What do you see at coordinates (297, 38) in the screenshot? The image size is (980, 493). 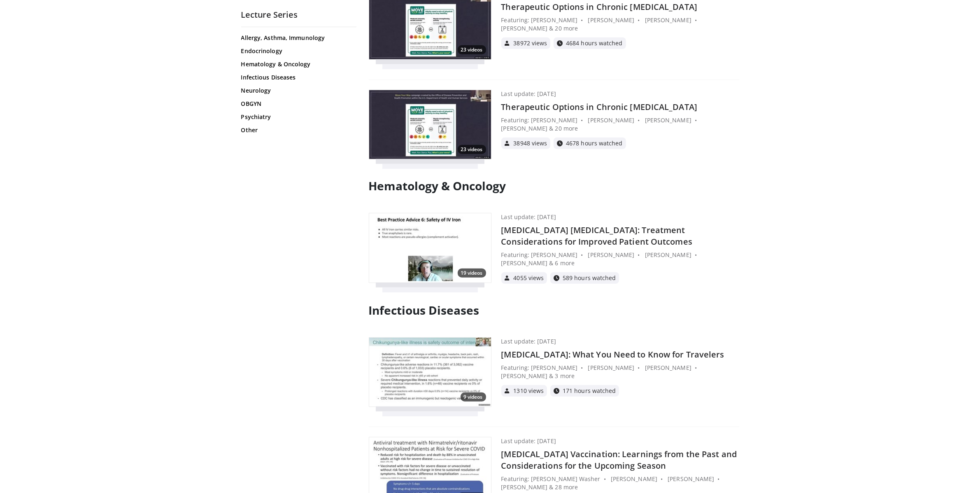 I see `a: Allergy, Asthma, Immunology` at bounding box center [297, 38].